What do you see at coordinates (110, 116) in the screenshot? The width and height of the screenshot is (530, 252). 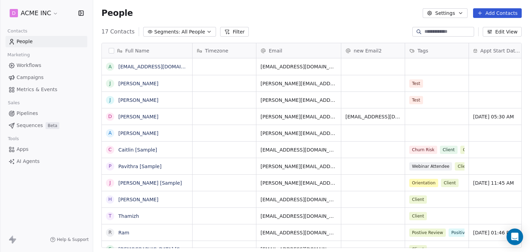 I see `div: D` at bounding box center [110, 116].